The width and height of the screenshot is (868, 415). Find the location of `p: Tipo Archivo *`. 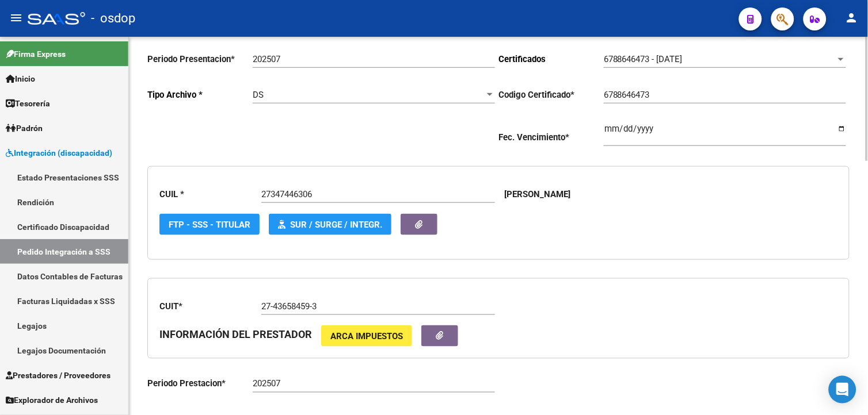

p: Tipo Archivo * is located at coordinates (200, 95).